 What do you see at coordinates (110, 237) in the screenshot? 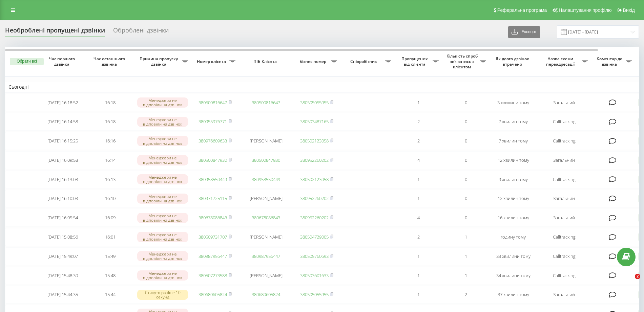
I see `td: 16:01` at bounding box center [110, 237].